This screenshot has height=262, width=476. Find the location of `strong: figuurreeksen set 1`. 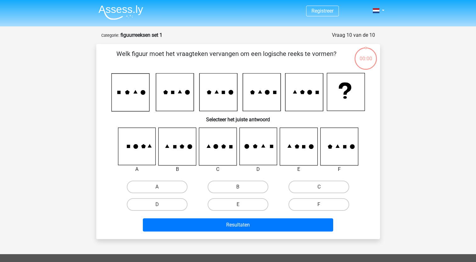

strong: figuurreeksen set 1 is located at coordinates (141, 35).